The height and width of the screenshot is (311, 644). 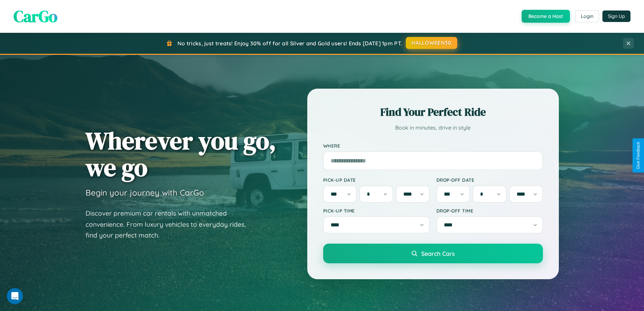 What do you see at coordinates (181, 154) in the screenshot?
I see `h1: Wherever you go, we go` at bounding box center [181, 154].